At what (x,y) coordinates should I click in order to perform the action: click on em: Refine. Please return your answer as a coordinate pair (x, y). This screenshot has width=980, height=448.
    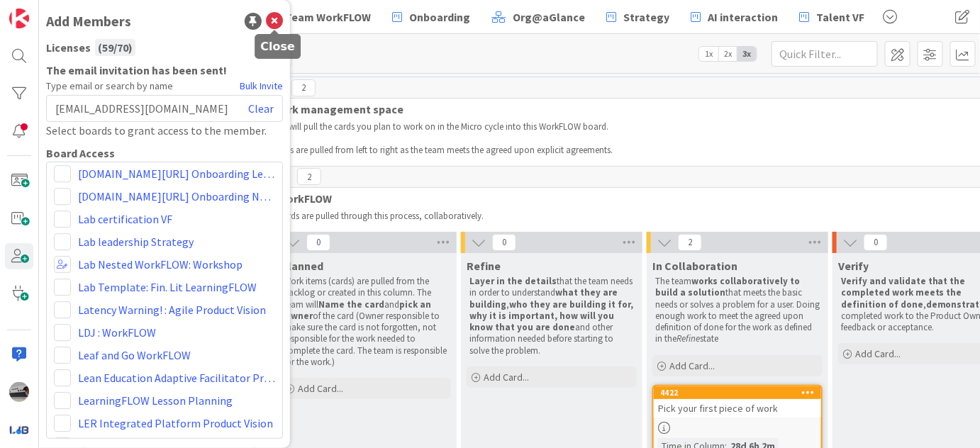
    Looking at the image, I should click on (688, 338).